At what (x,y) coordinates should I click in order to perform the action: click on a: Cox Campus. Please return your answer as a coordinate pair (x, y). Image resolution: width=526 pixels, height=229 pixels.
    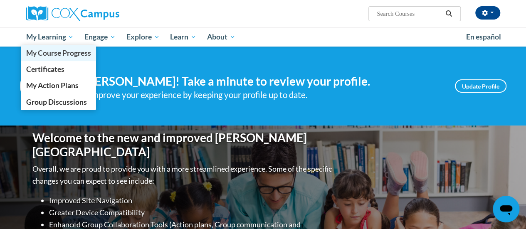
    Looking at the image, I should click on (101, 14).